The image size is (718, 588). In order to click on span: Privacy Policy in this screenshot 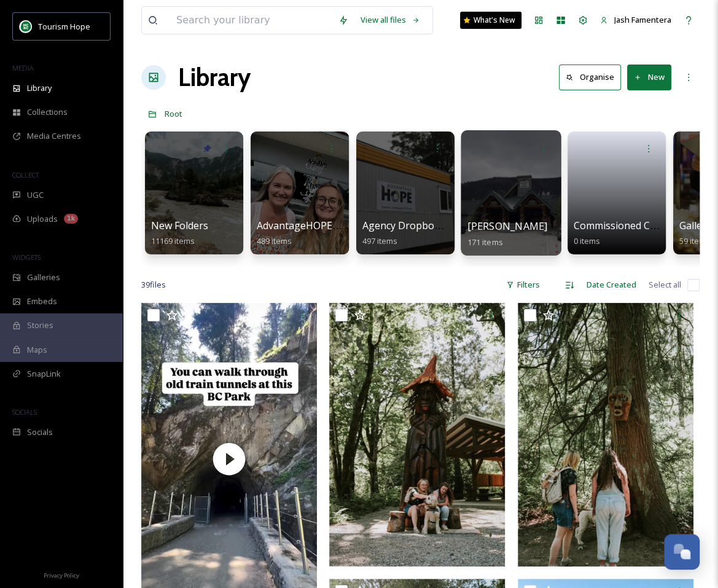, I will do `click(61, 575)`.